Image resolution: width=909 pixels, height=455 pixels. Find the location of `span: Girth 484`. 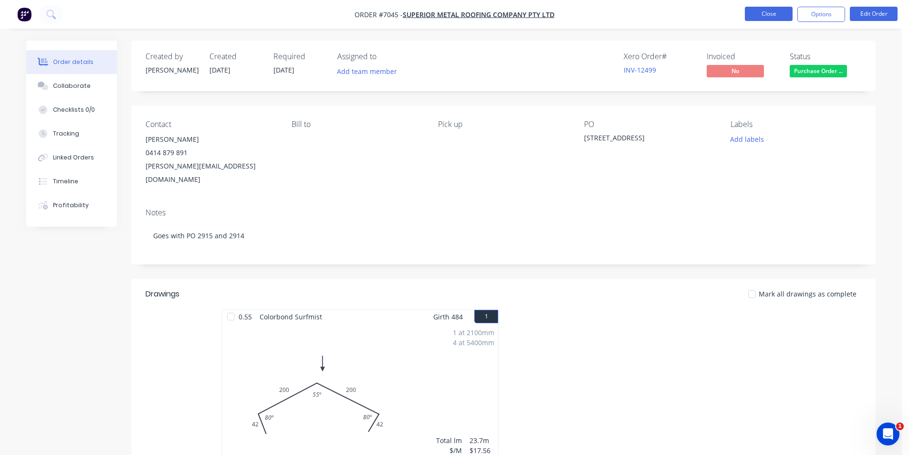

span: Girth 484 is located at coordinates (448, 316).